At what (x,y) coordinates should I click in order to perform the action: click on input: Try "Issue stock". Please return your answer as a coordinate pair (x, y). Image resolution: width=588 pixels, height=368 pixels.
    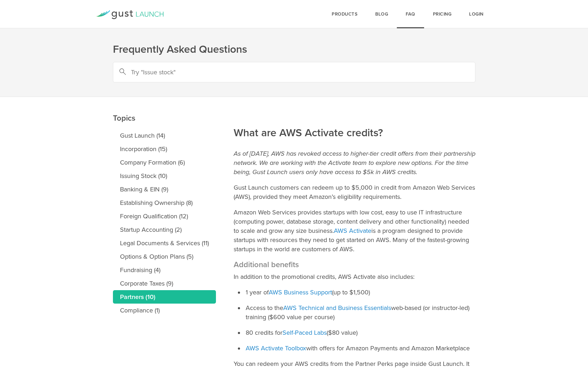
    Looking at the image, I should click on (294, 72).